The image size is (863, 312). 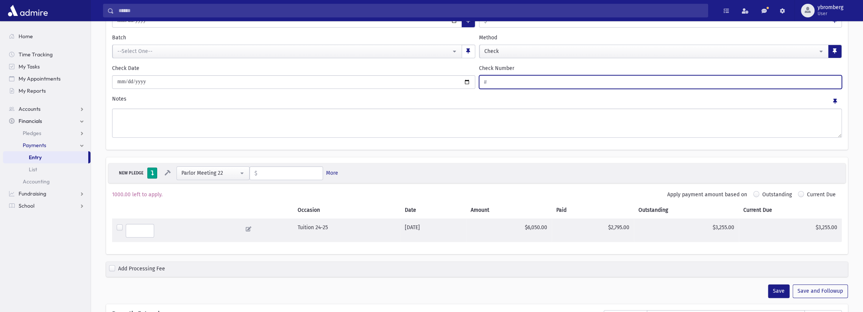 I want to click on th: Paid, so click(x=593, y=211).